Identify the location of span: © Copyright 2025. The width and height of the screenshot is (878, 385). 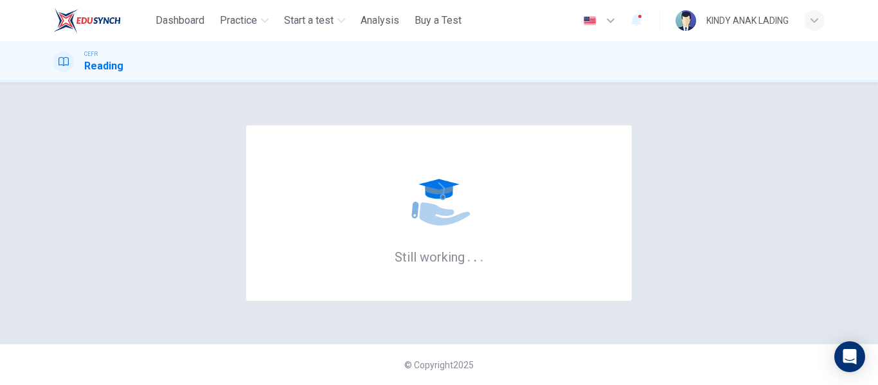
(439, 365).